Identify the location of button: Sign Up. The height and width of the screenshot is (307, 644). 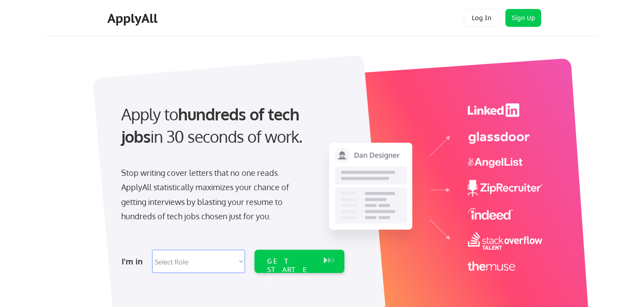
(523, 18).